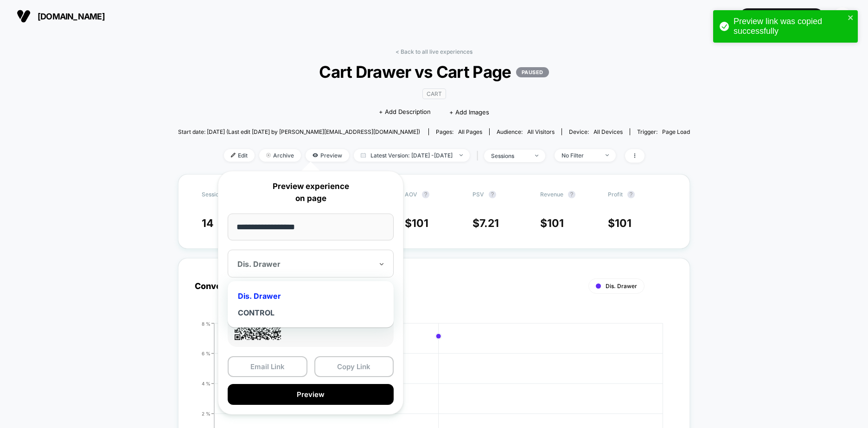  I want to click on div: Pages:, so click(459, 132).